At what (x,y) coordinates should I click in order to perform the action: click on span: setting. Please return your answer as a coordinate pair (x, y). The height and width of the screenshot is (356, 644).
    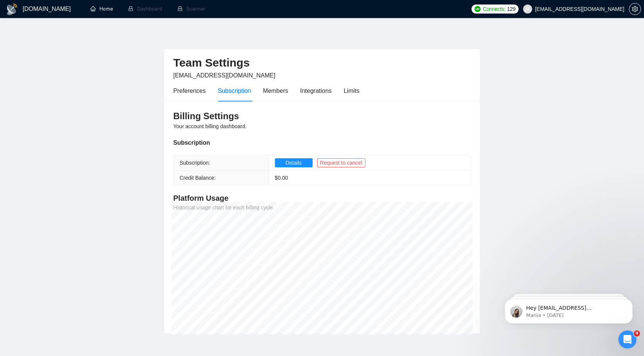
    Looking at the image, I should click on (635, 9).